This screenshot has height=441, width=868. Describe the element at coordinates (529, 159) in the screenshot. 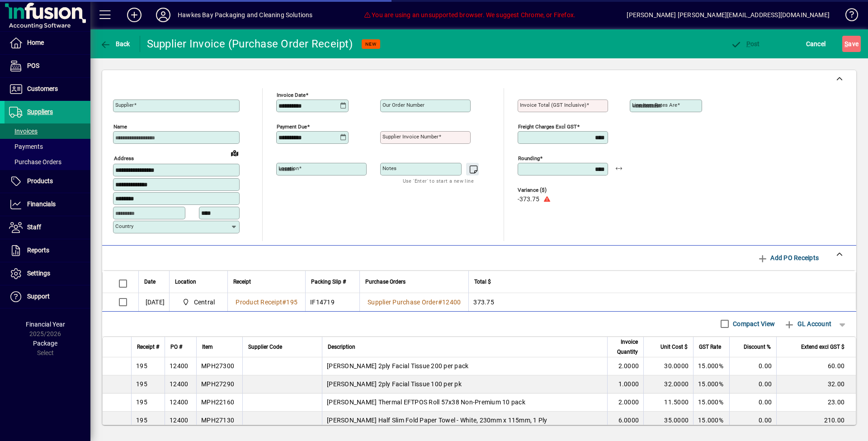

I see `mat-label: Rounding` at that location.